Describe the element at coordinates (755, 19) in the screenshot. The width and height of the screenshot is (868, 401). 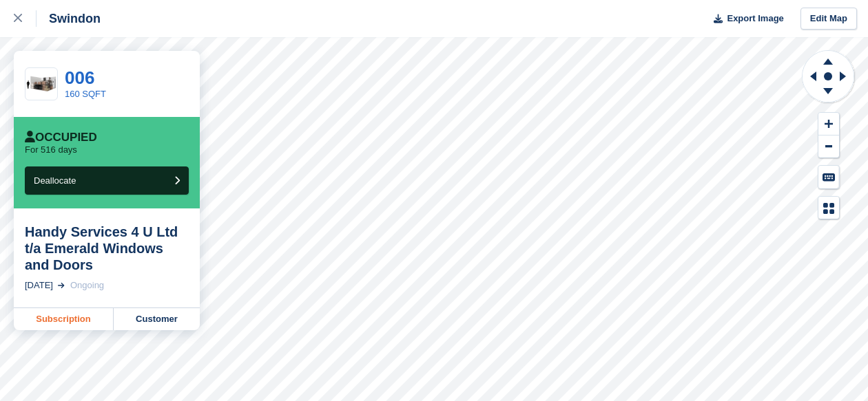
I see `span: Export Image` at that location.